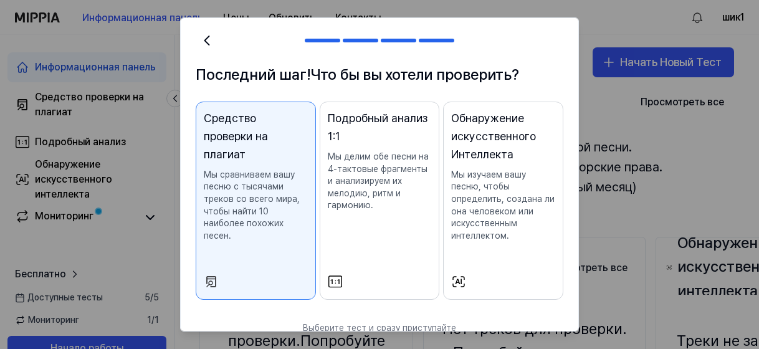  I want to click on ya-tr-span: Мы сравниваем вашу песню с тысячами треков со всего мира, чтобы найти 10 наиболее похожих песен., so click(252, 205).